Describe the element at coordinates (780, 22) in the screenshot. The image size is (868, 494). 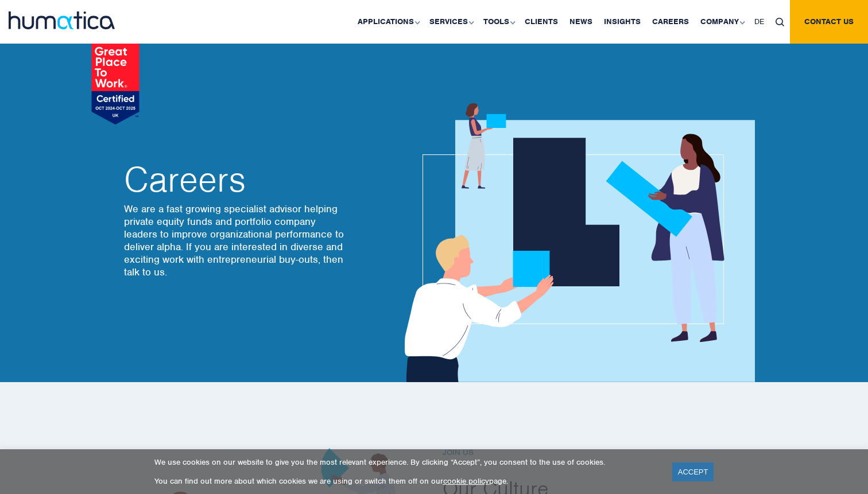
I see `img: search_icon` at that location.